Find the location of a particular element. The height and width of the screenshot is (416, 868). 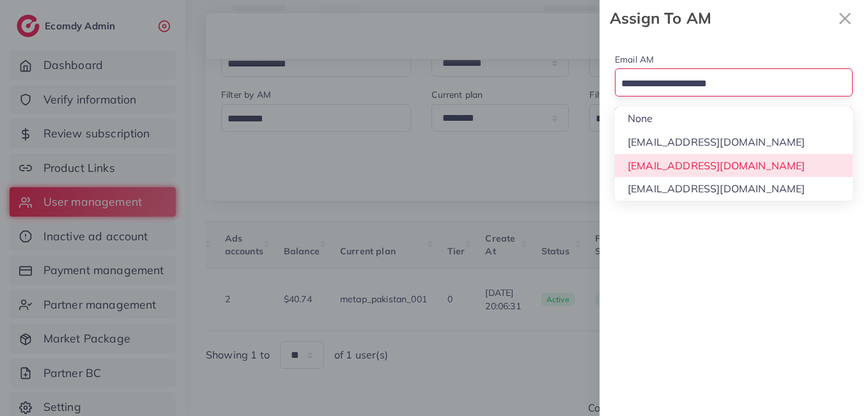

label: Email AM is located at coordinates (634, 60).